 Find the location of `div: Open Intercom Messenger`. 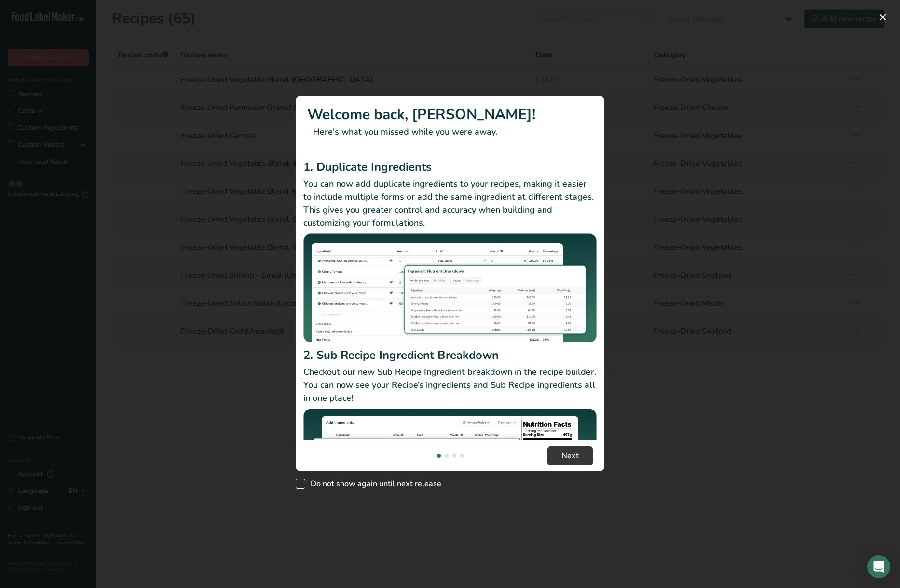

div: Open Intercom Messenger is located at coordinates (878, 566).